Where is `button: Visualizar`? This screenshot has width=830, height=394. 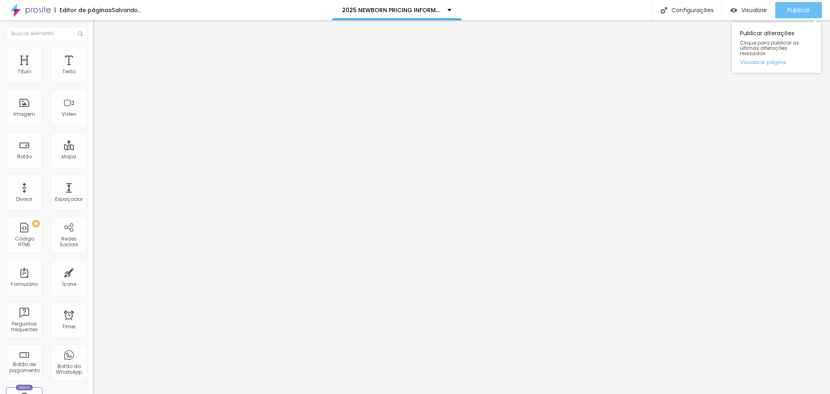
button: Visualizar is located at coordinates (748, 10).